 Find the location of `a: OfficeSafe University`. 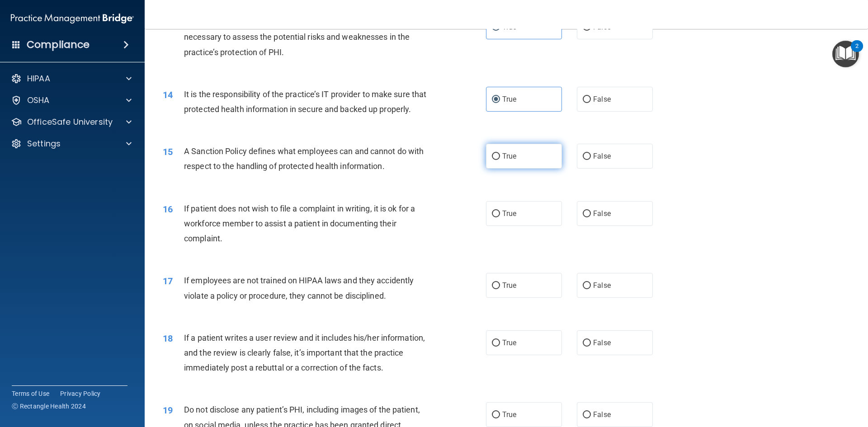

a: OfficeSafe University is located at coordinates (71, 122).